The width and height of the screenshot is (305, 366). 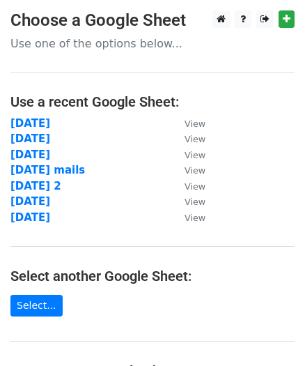 What do you see at coordinates (153, 102) in the screenshot?
I see `h4: Use a recent Google Sheet:` at bounding box center [153, 102].